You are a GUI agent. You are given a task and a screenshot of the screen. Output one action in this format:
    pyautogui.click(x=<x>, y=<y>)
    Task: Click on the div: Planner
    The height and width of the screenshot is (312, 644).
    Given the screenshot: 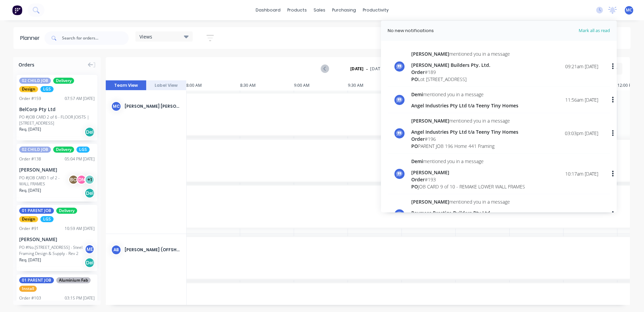 What is the action you would take?
    pyautogui.click(x=32, y=38)
    